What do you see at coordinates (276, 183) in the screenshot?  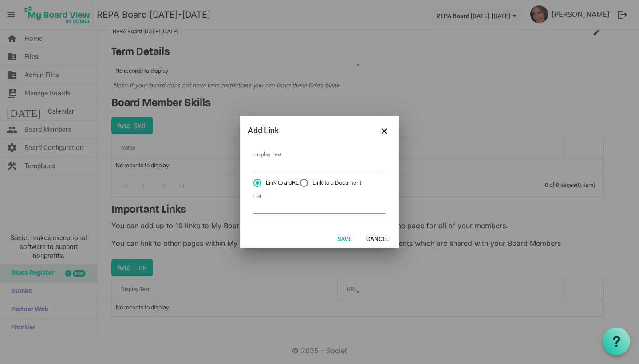 I see `span: Link to a URL` at bounding box center [276, 183].